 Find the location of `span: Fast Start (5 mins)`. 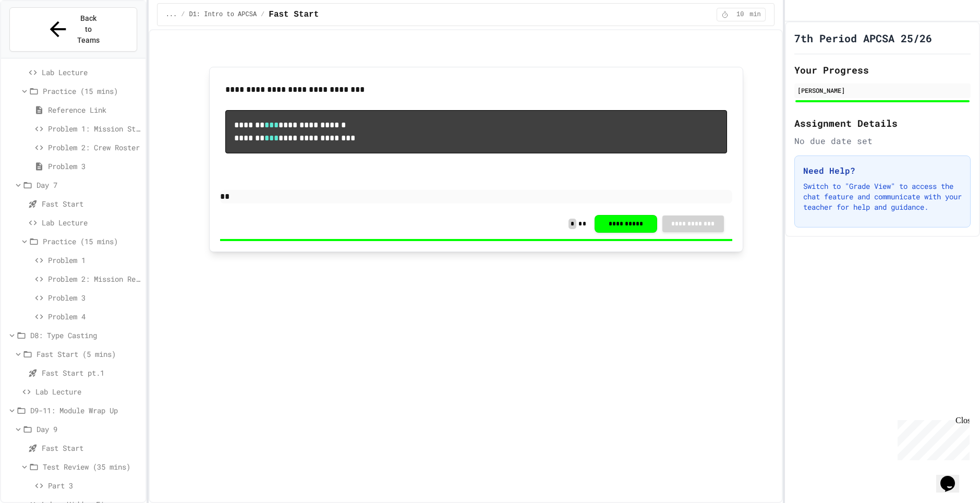

span: Fast Start (5 mins) is located at coordinates (88, 354).